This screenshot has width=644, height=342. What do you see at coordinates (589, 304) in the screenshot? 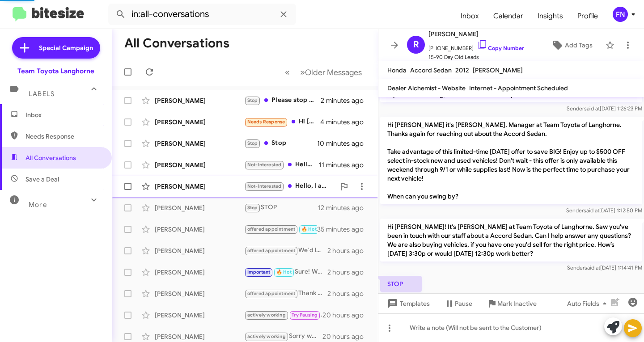
I see `span: Auto Fields` at bounding box center [589, 304].